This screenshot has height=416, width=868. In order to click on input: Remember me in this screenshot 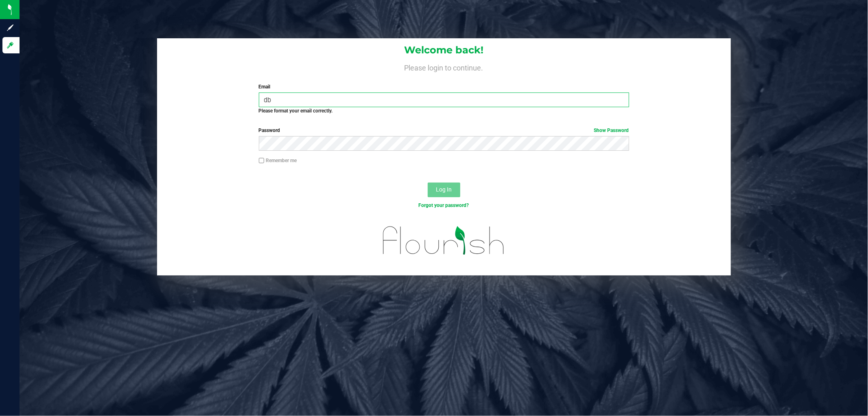, I will do `click(261, 161)`.